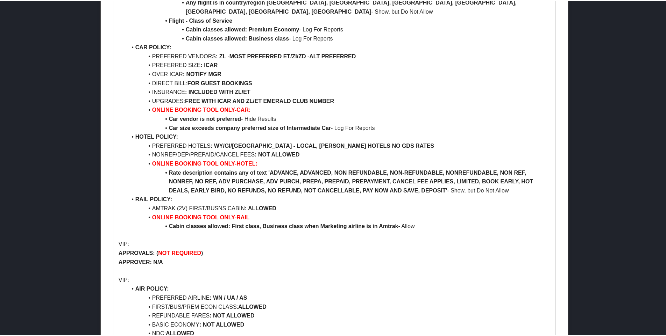  Describe the element at coordinates (339, 92) in the screenshot. I see `li: INSURANCE` at that location.